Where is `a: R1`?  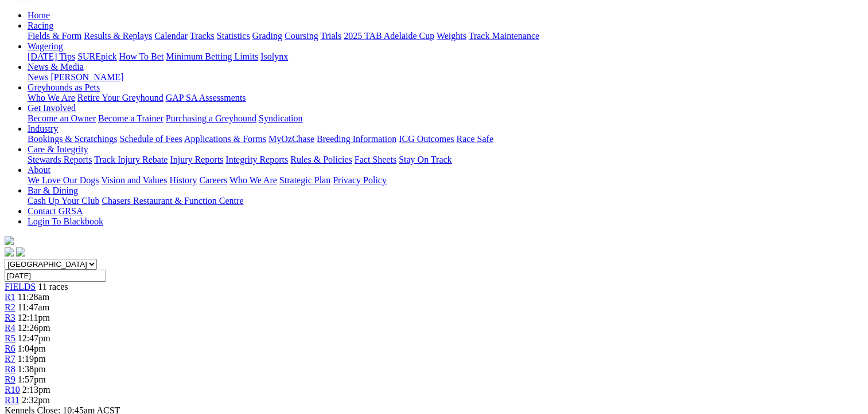 a: R1 is located at coordinates (10, 297).